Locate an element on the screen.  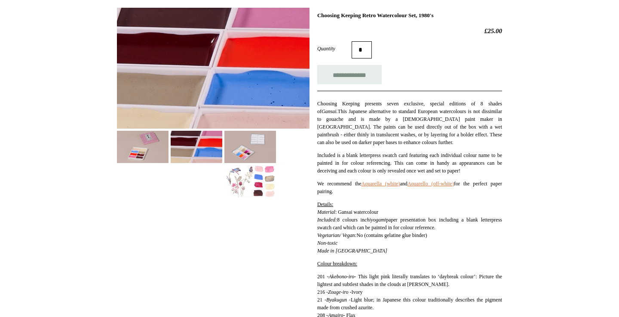
span: 201 - is located at coordinates (323, 276).